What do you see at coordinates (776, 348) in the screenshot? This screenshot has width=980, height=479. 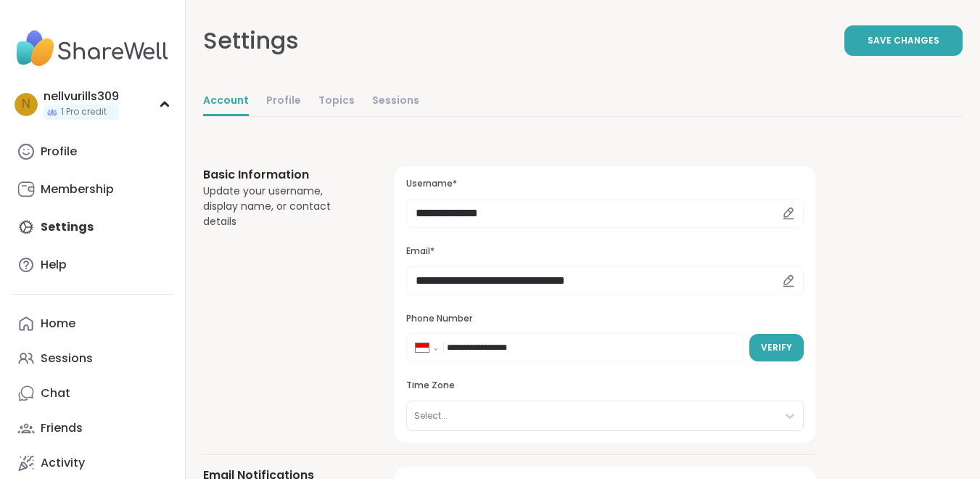 I see `span: Verify` at bounding box center [776, 348].